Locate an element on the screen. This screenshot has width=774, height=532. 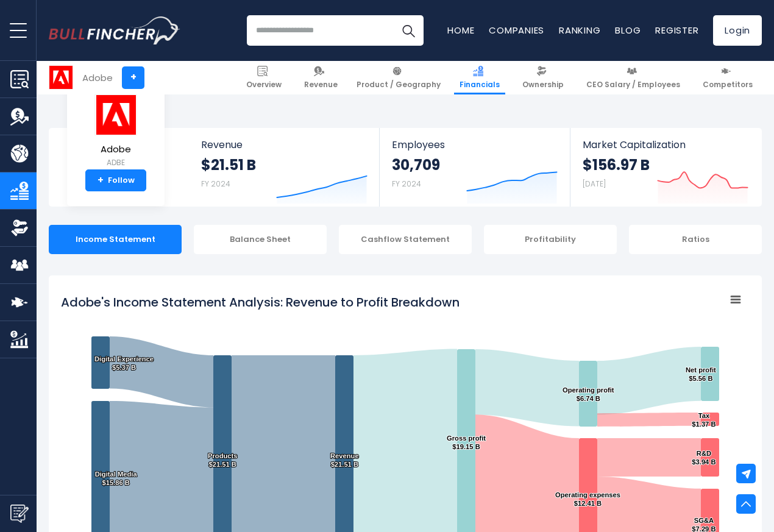
text: Tax $1.37 B is located at coordinates (703, 420).